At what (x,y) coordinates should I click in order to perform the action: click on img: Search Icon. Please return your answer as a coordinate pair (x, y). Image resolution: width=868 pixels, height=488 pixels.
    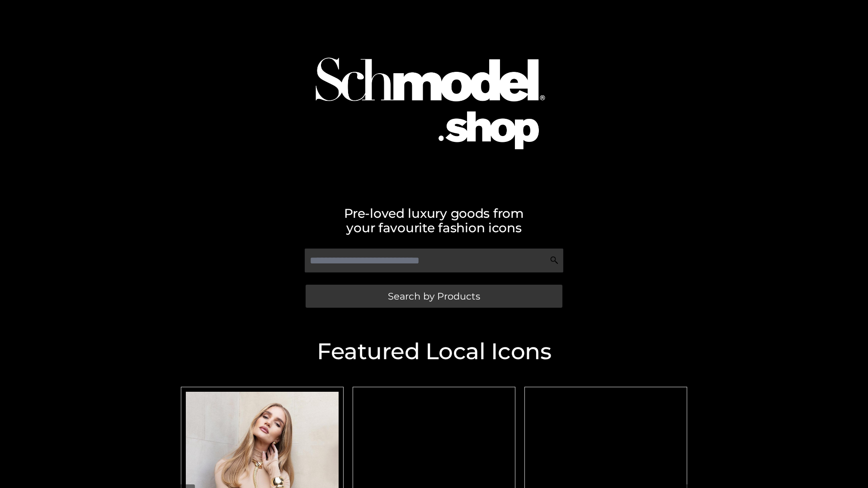
    Looking at the image, I should click on (554, 261).